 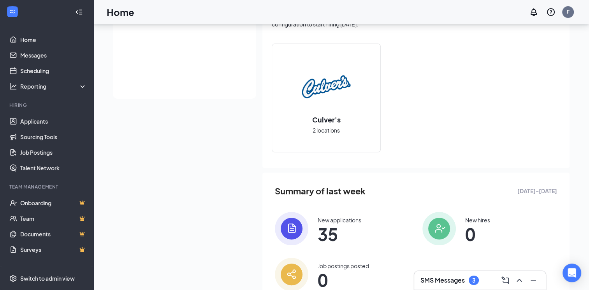 What do you see at coordinates (533, 281) in the screenshot?
I see `button: Minimize` at bounding box center [533, 281].